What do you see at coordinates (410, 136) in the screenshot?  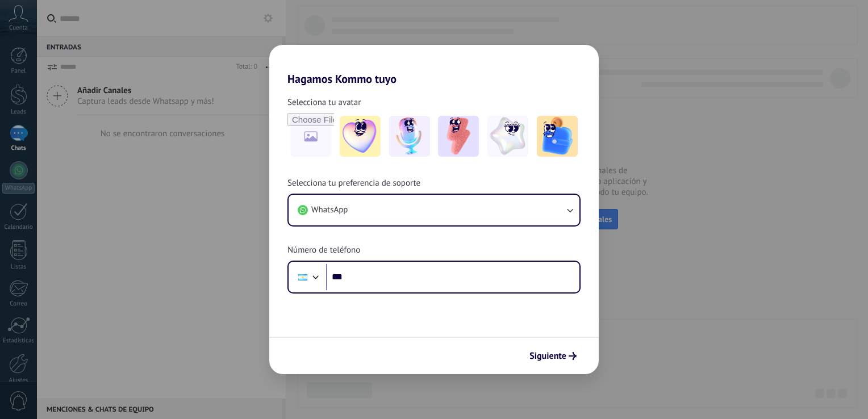 I see `img: -2.jpeg` at bounding box center [410, 136].